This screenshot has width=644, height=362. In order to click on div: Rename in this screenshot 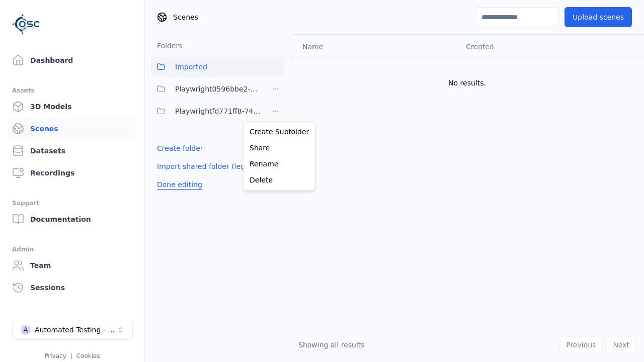, I will do `click(279, 164)`.